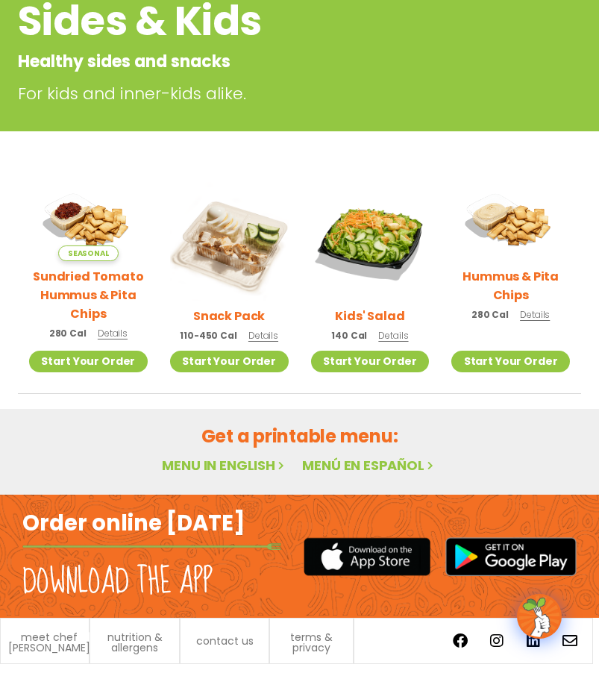  What do you see at coordinates (311, 642) in the screenshot?
I see `a: terms & privacy` at bounding box center [311, 642].